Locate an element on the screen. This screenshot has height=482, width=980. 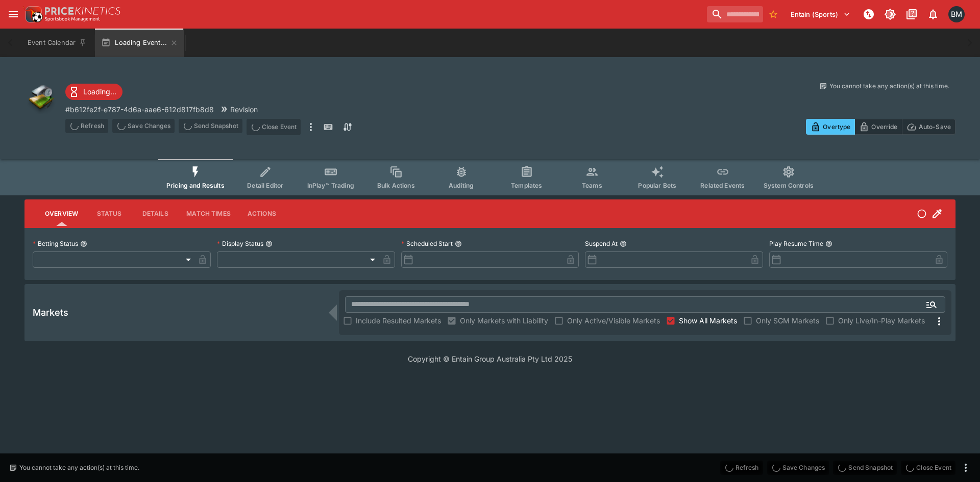
svg: More is located at coordinates (939, 322).